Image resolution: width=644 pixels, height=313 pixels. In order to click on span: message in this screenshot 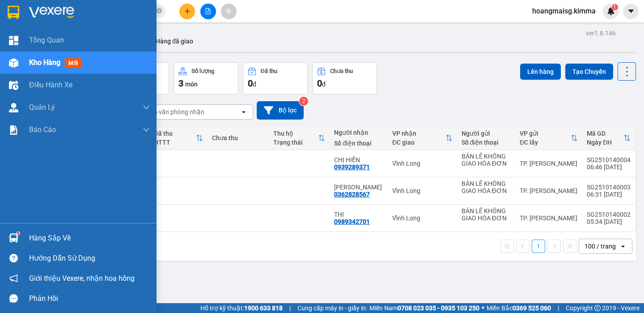, I will do `click(13, 298)`.